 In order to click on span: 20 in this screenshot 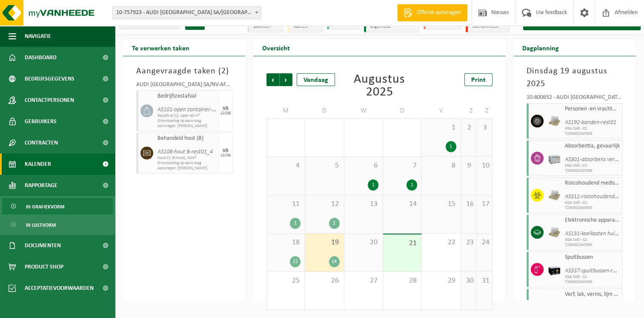, I will do `click(363, 242)`.